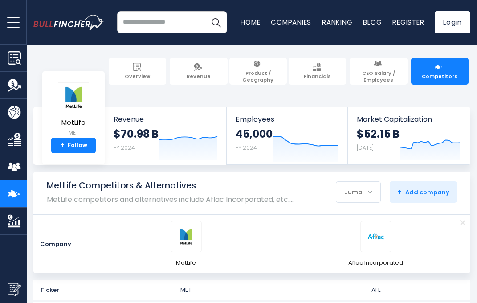 This screenshot has width=477, height=303. Describe the element at coordinates (186, 244) in the screenshot. I see `a: MET logo MetLife` at that location.